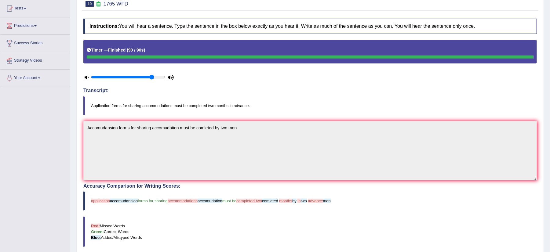  Describe the element at coordinates (136, 50) in the screenshot. I see `b: 90 / 90s` at that location.